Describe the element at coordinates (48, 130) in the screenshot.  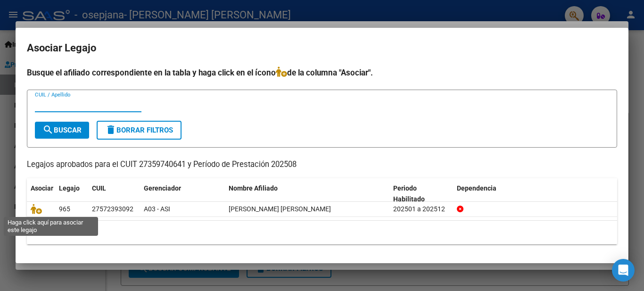
I see `mat-icon: search` at that location.